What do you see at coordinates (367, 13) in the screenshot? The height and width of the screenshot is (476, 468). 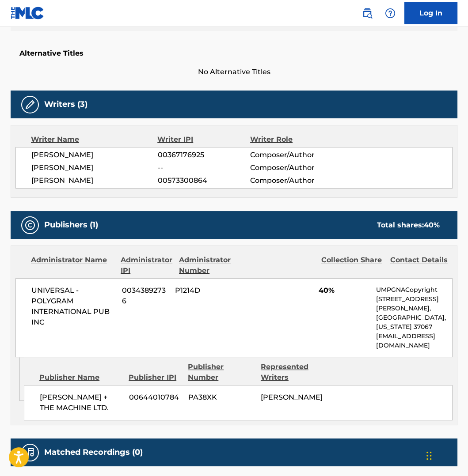 I see `img: search` at bounding box center [367, 13].